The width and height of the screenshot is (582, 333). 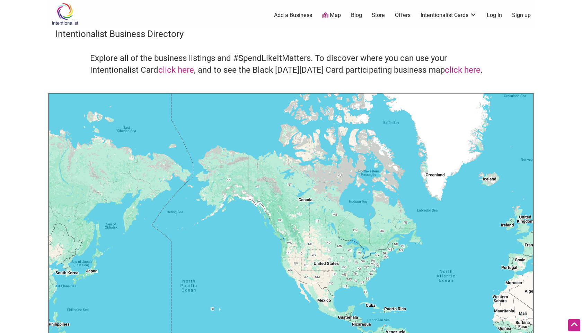 What do you see at coordinates (495, 15) in the screenshot?
I see `a: Log In` at bounding box center [495, 15].